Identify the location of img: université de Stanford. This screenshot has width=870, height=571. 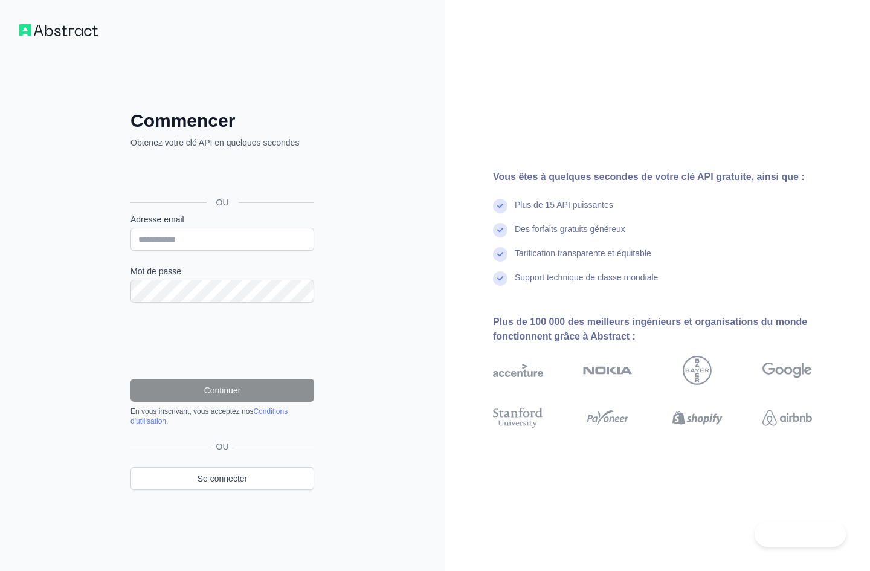
(518, 417).